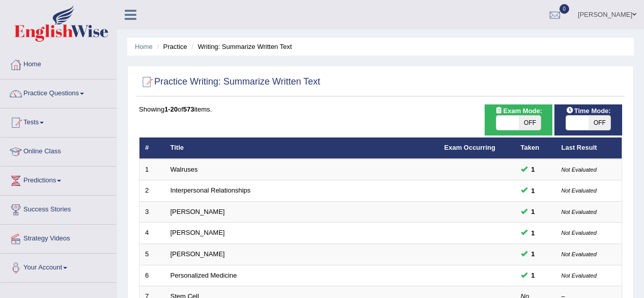 The image size is (644, 298). I want to click on td: 5, so click(152, 255).